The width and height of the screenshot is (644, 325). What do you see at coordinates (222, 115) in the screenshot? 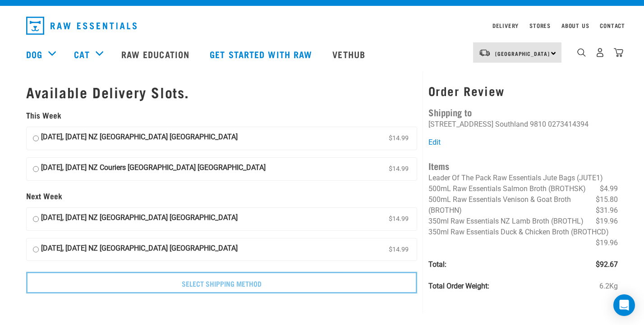
I see `h5: This Week` at bounding box center [222, 115].